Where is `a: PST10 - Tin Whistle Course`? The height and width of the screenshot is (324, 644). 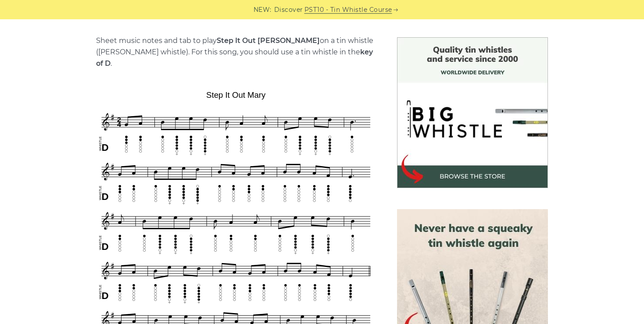
a: PST10 - Tin Whistle Course is located at coordinates (348, 10).